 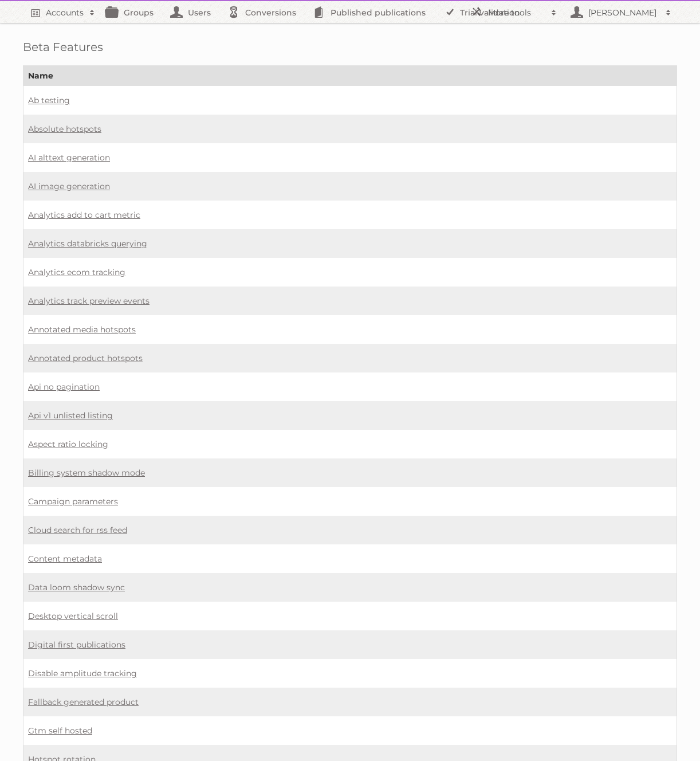 What do you see at coordinates (77, 644) in the screenshot?
I see `a: Digital first publications` at bounding box center [77, 644].